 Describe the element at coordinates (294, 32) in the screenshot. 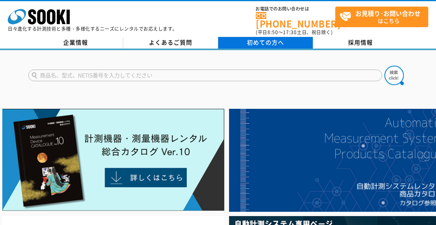

I see `span: (平日 ～ 土日、祝日除く)` at that location.